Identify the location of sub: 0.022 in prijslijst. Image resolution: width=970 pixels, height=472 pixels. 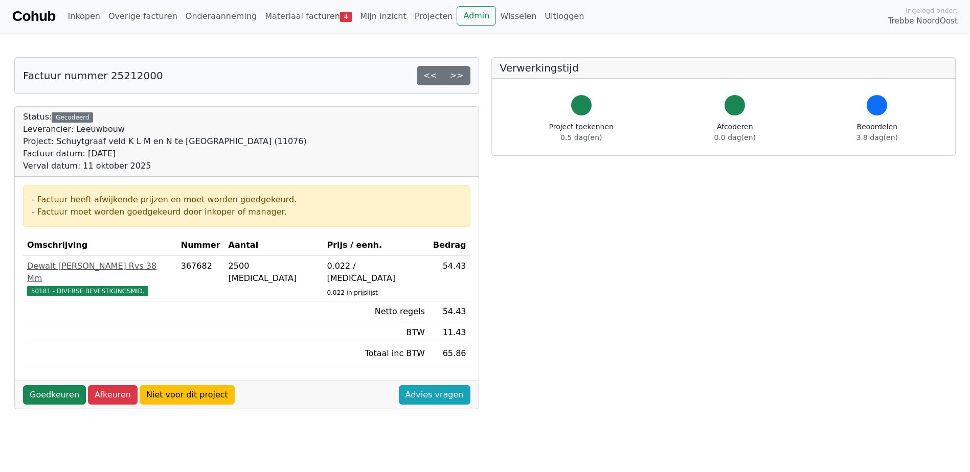
(352, 293).